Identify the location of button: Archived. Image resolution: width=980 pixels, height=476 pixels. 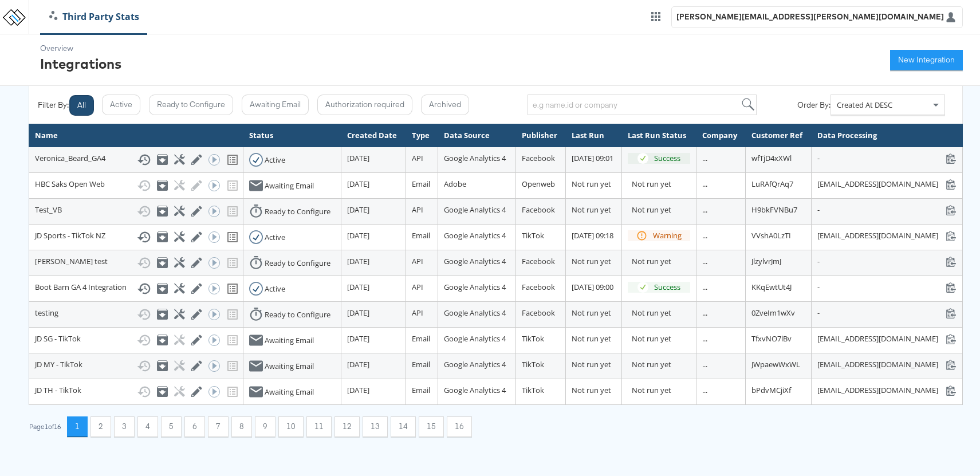
(445, 105).